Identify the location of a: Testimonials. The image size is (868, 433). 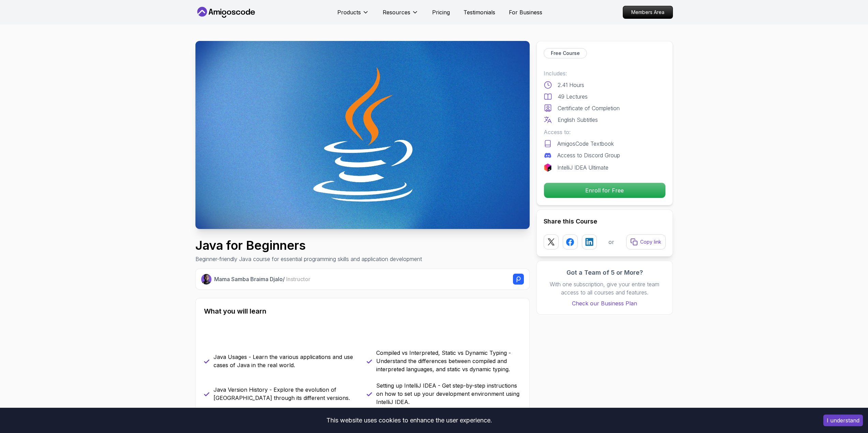
(479, 12).